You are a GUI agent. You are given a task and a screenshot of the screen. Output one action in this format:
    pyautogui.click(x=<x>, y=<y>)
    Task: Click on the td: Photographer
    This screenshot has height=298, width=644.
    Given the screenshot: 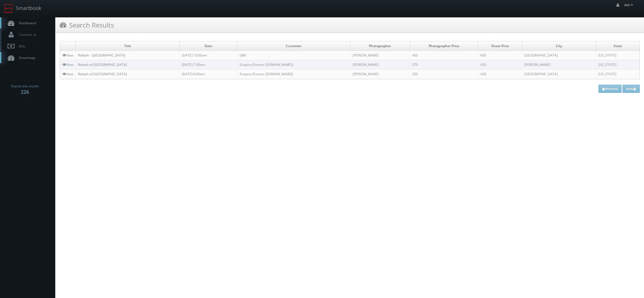 What is the action you would take?
    pyautogui.click(x=380, y=46)
    